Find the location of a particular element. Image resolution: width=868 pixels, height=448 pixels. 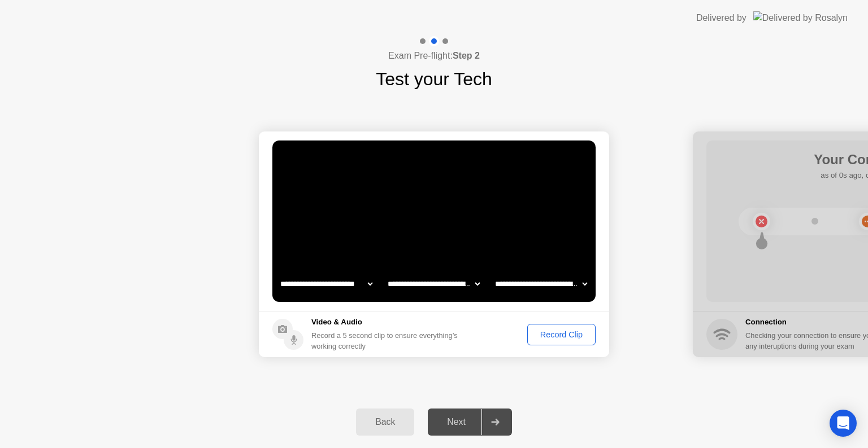

h4: Exam Pre-flight: is located at coordinates (434, 56).